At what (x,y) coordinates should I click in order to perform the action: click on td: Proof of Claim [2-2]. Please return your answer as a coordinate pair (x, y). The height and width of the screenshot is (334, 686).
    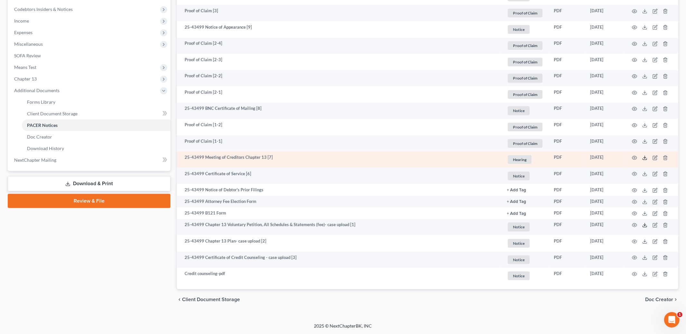
    Looking at the image, I should click on (339, 78).